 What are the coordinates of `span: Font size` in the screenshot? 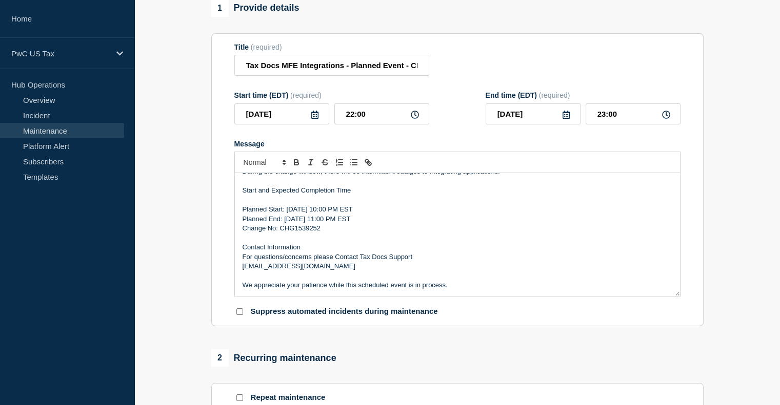 It's located at (264, 162).